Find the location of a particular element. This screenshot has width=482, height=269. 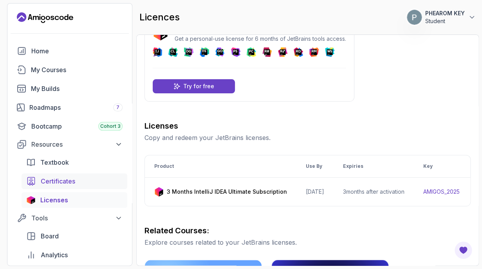

span: Analytics is located at coordinates (54, 255).